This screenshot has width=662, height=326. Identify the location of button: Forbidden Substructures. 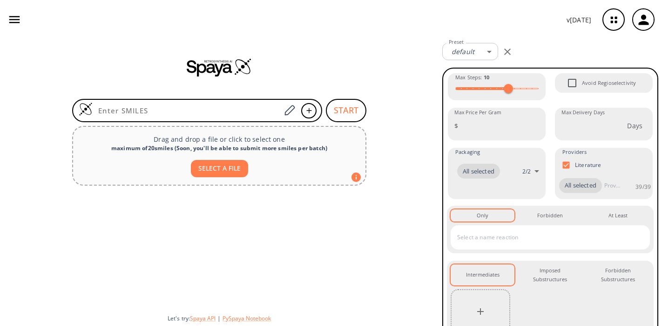
(618, 274).